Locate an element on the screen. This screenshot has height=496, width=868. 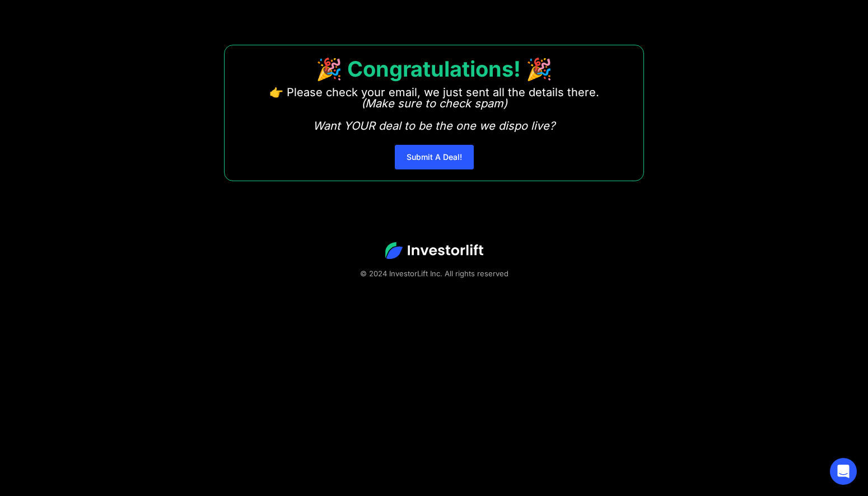
div: © 2024 InvestorLift Inc. All rights reserved is located at coordinates (434, 274).